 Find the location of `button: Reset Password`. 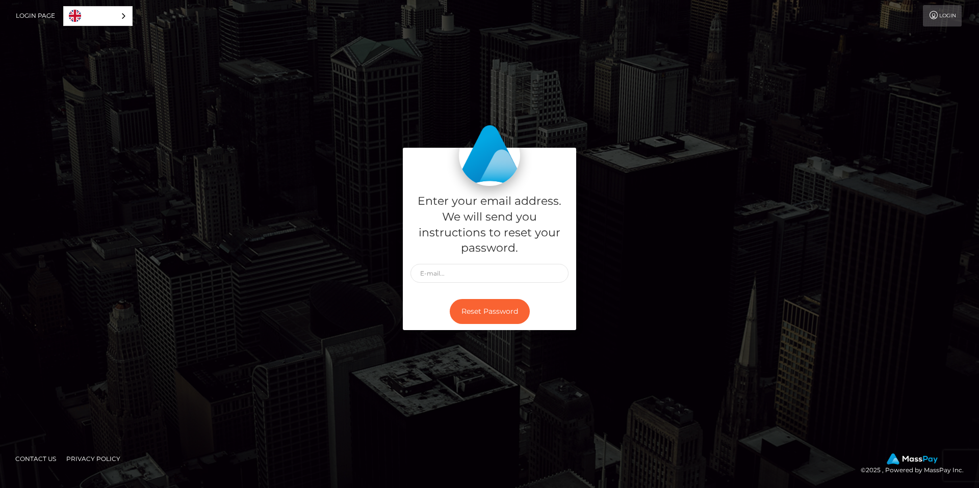

button: Reset Password is located at coordinates (489, 311).